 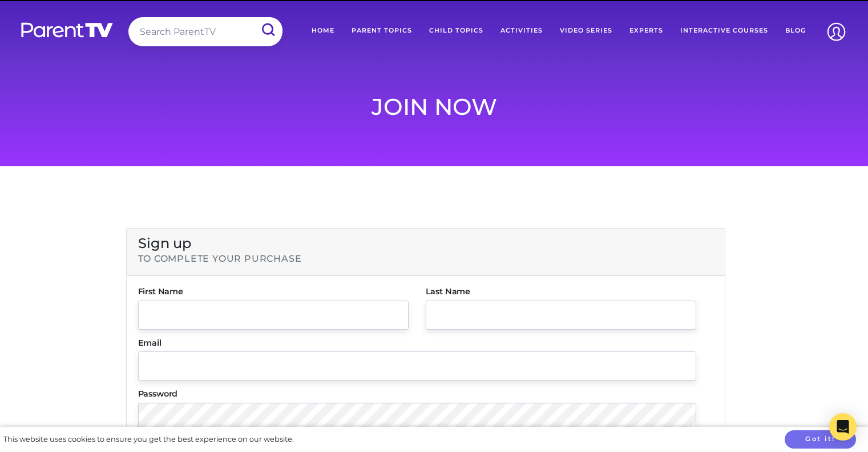 What do you see at coordinates (836, 32) in the screenshot?
I see `img: Account` at bounding box center [836, 32].